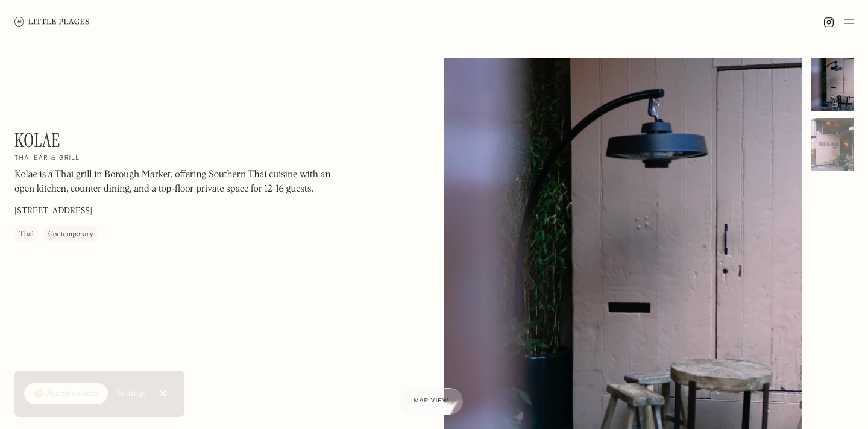 This screenshot has height=429, width=868. Describe the element at coordinates (432, 401) in the screenshot. I see `span: Map view` at that location.